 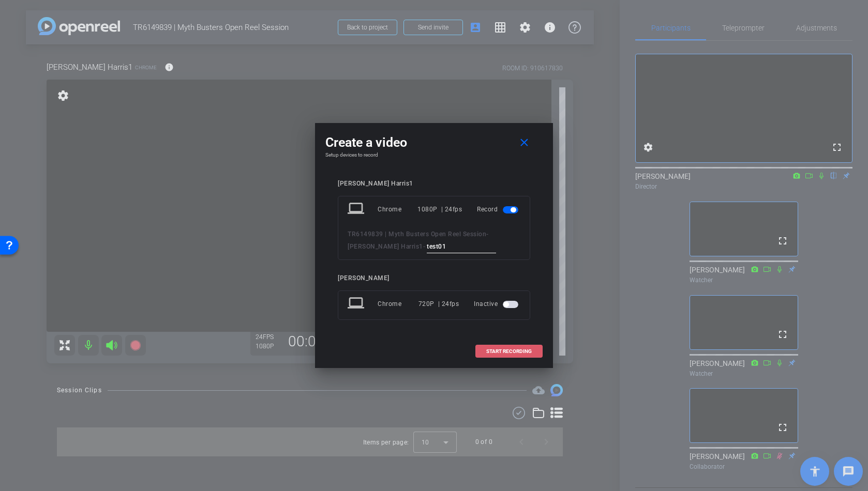 I want to click on div: 720P | 24fps, so click(x=438, y=304).